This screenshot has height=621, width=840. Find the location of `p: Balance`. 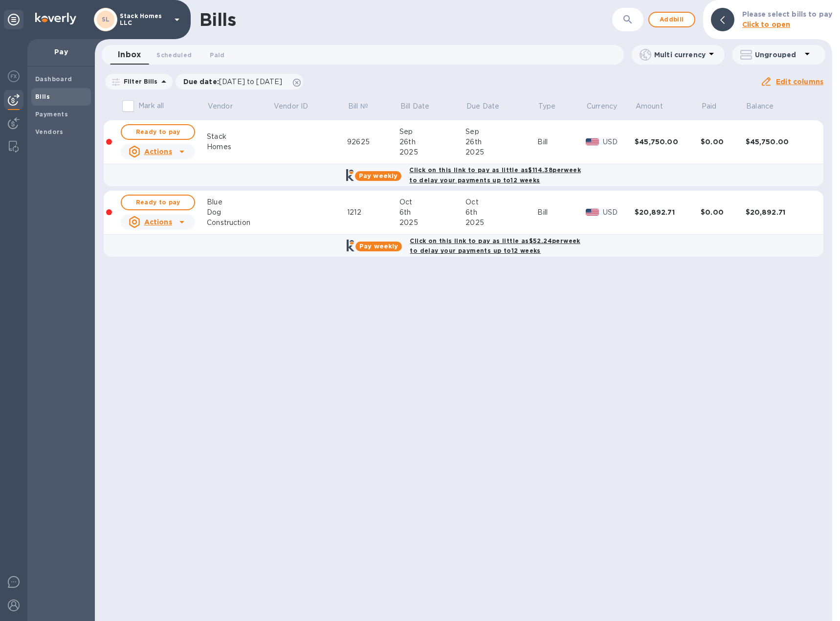

p: Balance is located at coordinates (760, 106).